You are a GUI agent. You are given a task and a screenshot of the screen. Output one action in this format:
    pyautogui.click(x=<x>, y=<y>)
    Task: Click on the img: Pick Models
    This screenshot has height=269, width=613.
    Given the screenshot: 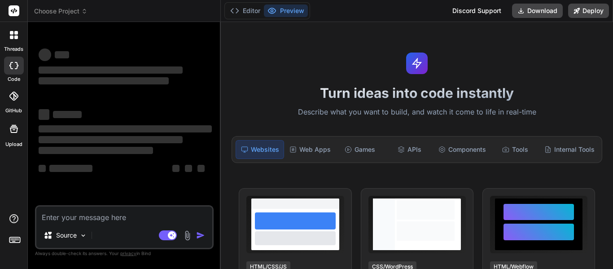 What is the action you would take?
    pyautogui.click(x=83, y=235)
    